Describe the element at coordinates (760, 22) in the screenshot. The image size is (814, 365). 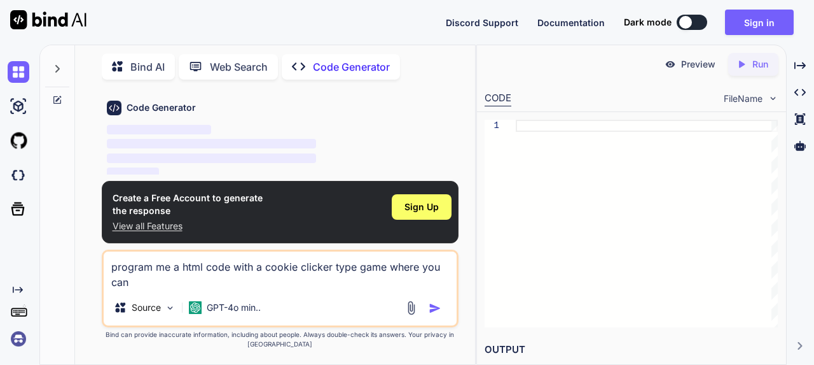
I see `button: Sign in` at that location.